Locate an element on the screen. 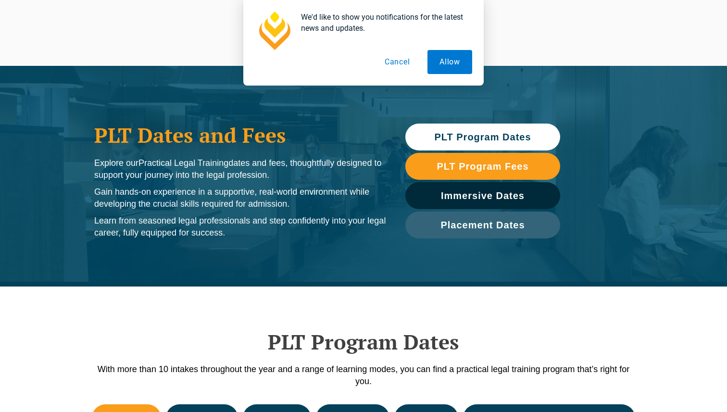 Image resolution: width=727 pixels, height=412 pixels. a: PLT Program Dates is located at coordinates (482, 137).